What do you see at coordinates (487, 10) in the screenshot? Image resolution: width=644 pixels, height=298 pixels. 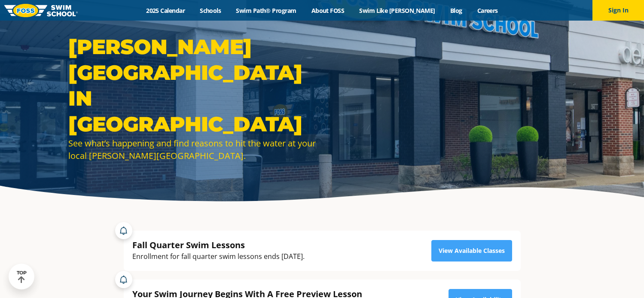 I see `a: Careers` at bounding box center [487, 10].